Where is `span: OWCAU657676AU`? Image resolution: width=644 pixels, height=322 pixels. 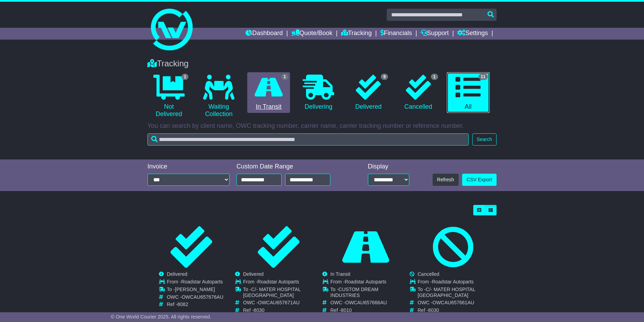
span: OWCAU657676AU is located at coordinates (202, 297).